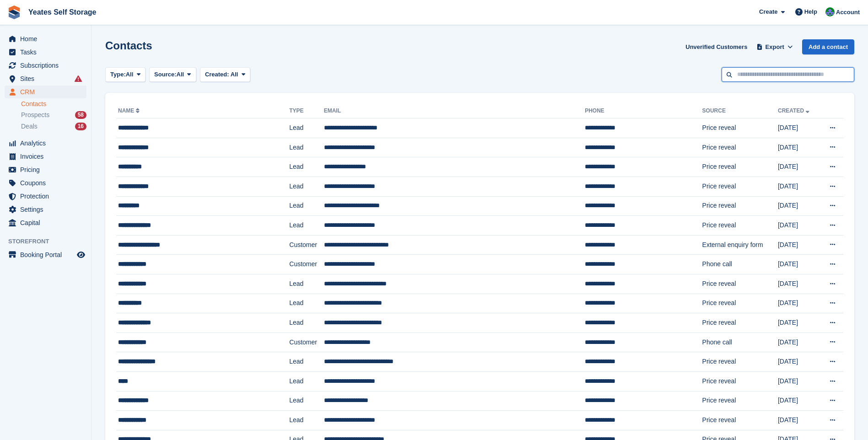 The width and height of the screenshot is (868, 440). What do you see at coordinates (455, 111) in the screenshot?
I see `th: Email` at bounding box center [455, 111].